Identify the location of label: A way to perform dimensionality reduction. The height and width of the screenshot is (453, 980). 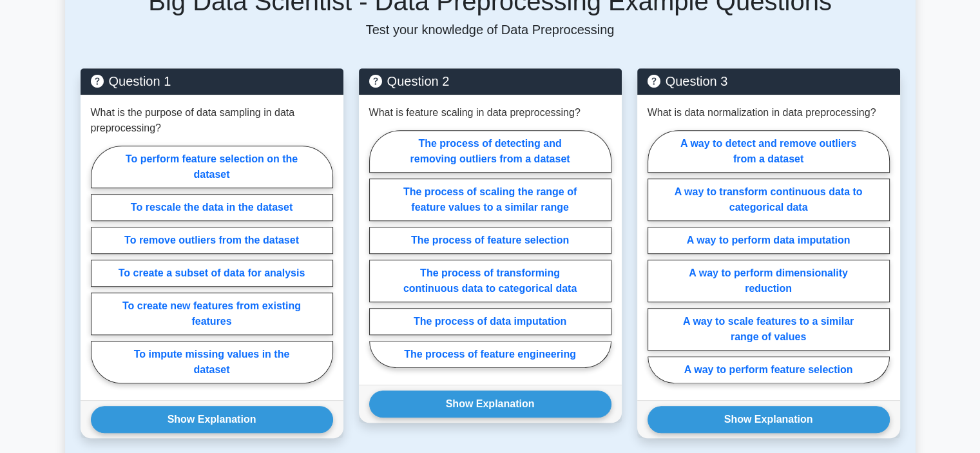
(769, 281).